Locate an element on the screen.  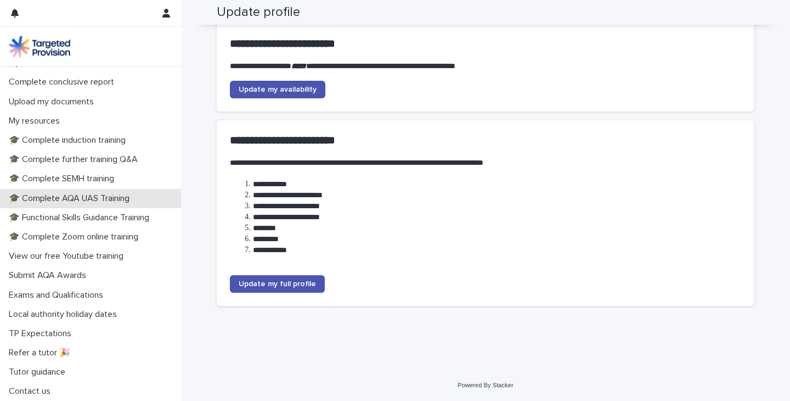
p: Exams and Qualifications is located at coordinates (58, 295).